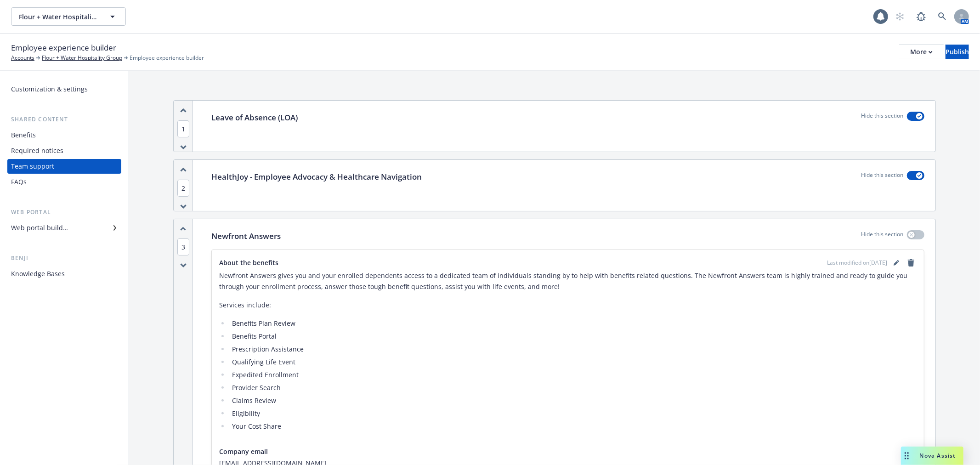  Describe the element at coordinates (573, 388) in the screenshot. I see `li: Provider Search​` at that location.